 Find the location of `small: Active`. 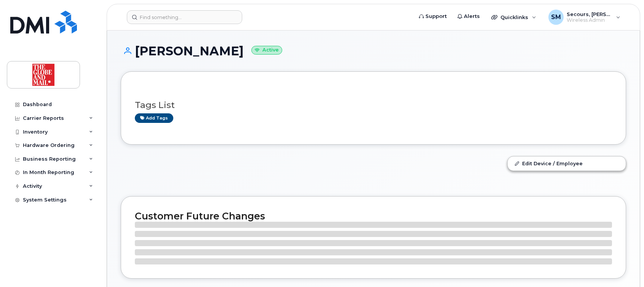

small: Active is located at coordinates (267, 50).